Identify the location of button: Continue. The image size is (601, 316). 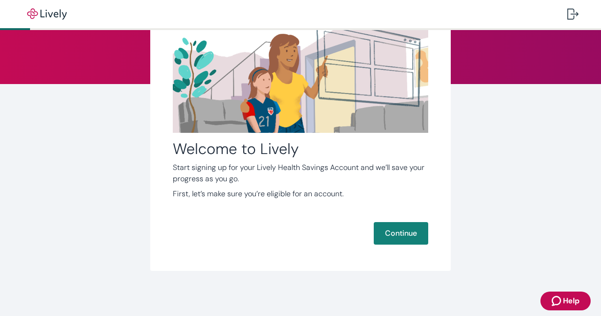
(401, 233).